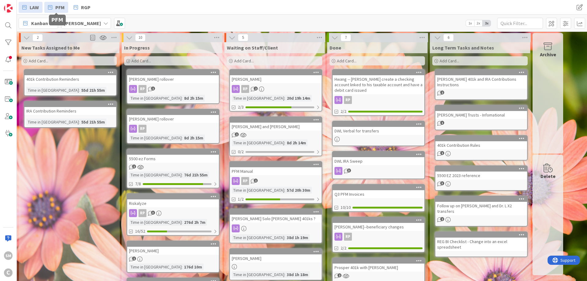  Describe the element at coordinates (70, 111) in the screenshot. I see `div: IRA Contribution Reminders` at that location.